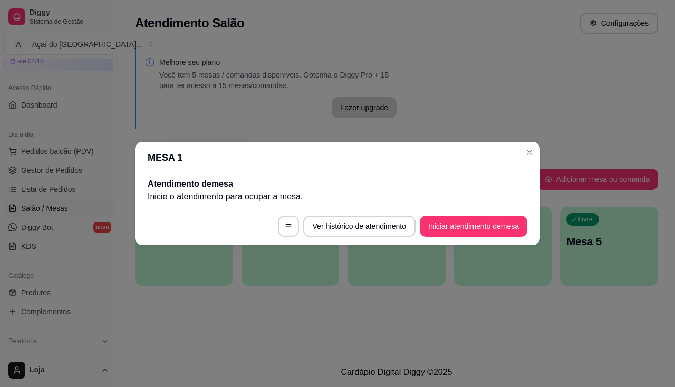 This screenshot has height=387, width=675. I want to click on header: MESA 1, so click(338, 158).